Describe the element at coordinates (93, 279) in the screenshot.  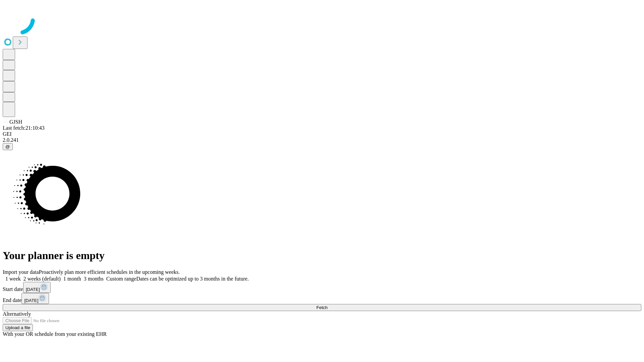
I see `span: 3 months` at that location.